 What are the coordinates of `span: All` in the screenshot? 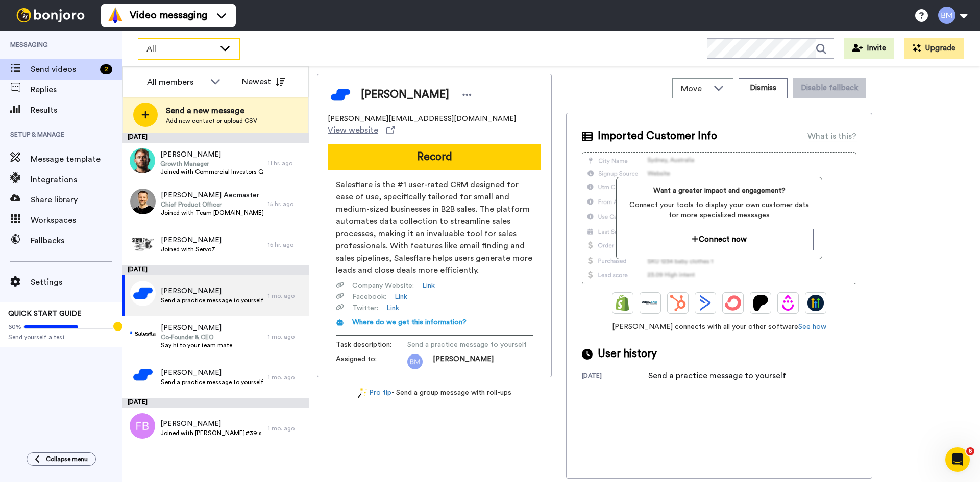 It's located at (180, 49).